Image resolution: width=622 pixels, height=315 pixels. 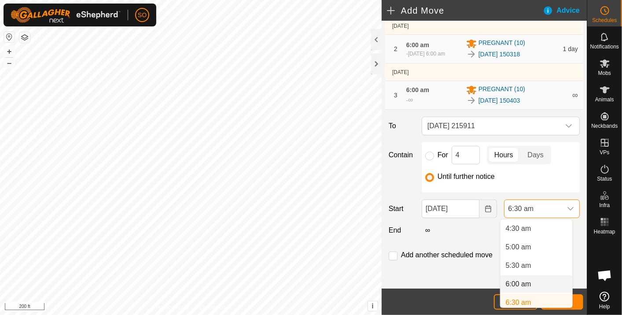 What do you see at coordinates (504, 155) in the screenshot?
I see `span: Hours` at bounding box center [504, 155].